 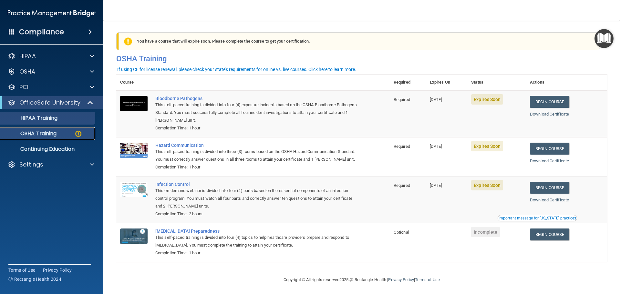 What do you see at coordinates (256, 184) in the screenshot?
I see `a: Infection Control` at bounding box center [256, 184].